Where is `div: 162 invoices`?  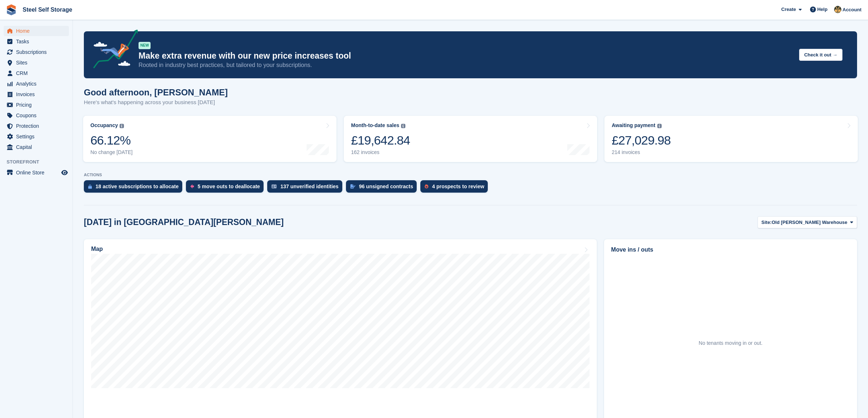
div: 162 invoices is located at coordinates (381, 152).